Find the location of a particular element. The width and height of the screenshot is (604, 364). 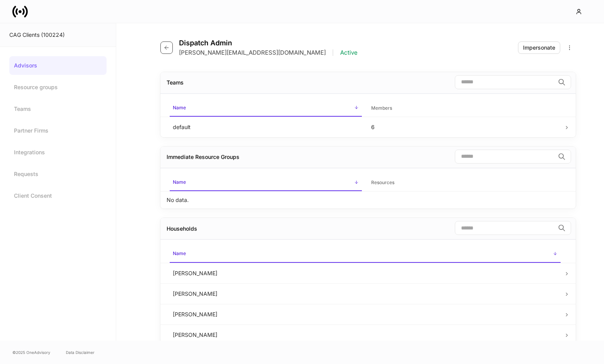

p: No data. is located at coordinates (177, 200).